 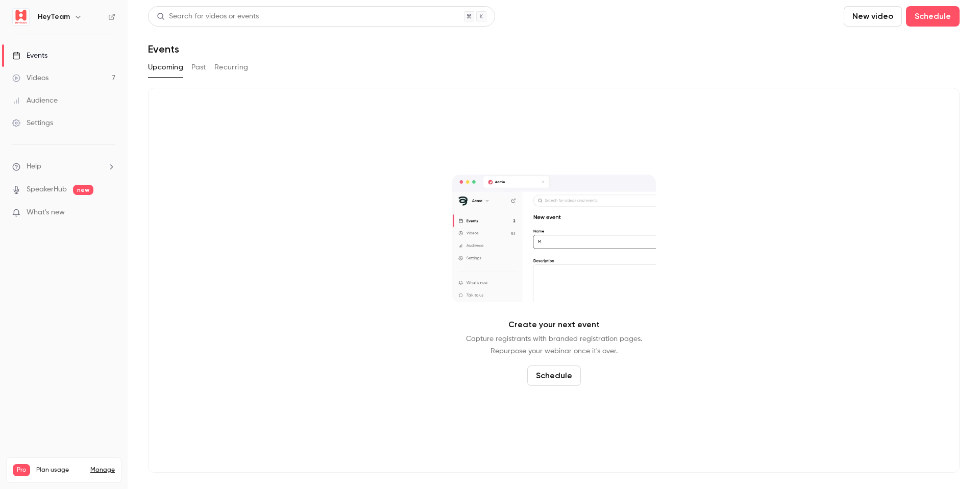 I want to click on button: New video, so click(x=872, y=16).